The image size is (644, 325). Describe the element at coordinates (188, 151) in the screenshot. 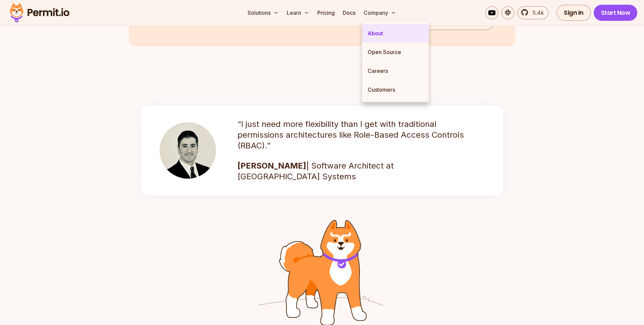

I see `img: John Henson Software Architect at Nucor Building Systems` at that location.